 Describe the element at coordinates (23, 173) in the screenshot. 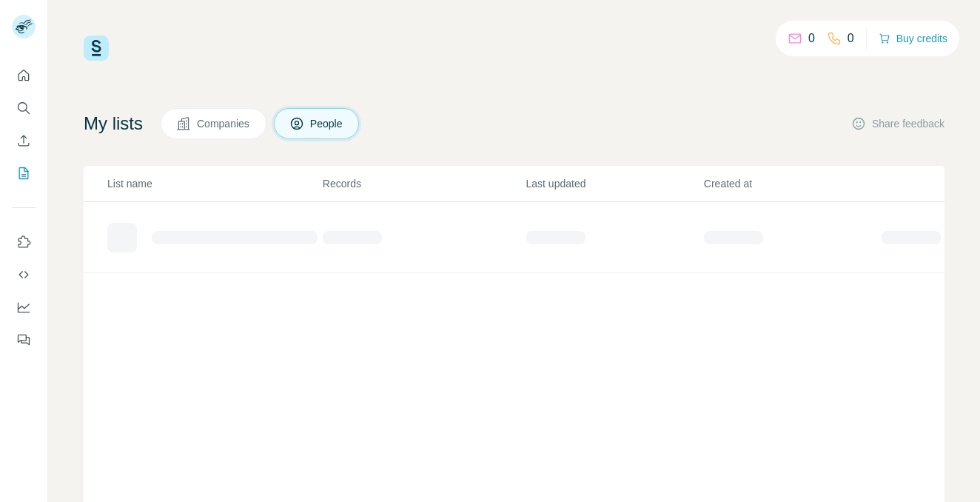

I see `button: My lists` at that location.